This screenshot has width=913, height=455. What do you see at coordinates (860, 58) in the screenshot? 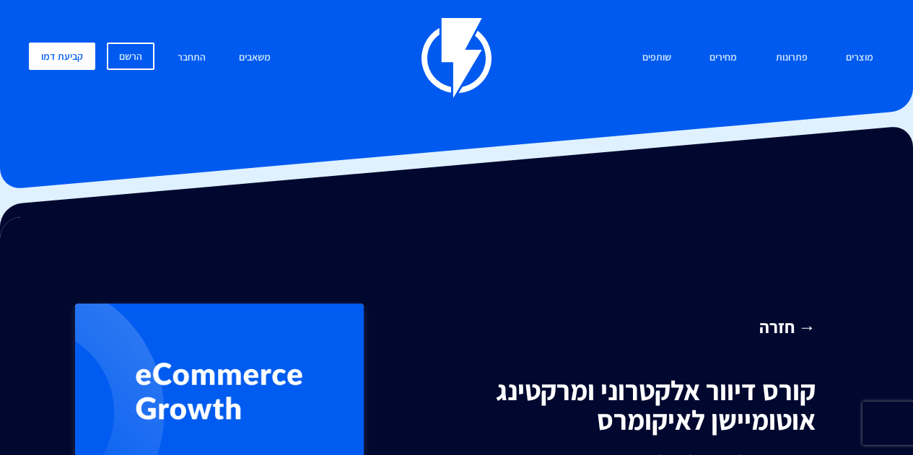
I see `a: מוצרים` at bounding box center [860, 58].